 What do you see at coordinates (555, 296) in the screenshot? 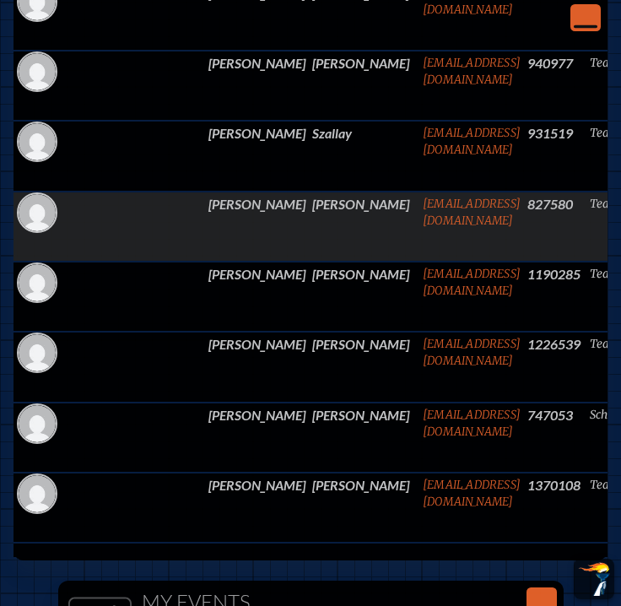
I see `td: 1190285` at bounding box center [555, 296].